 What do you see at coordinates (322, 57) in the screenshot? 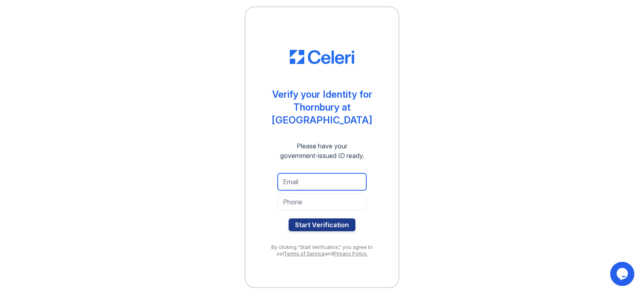
I see `img: CE_Logo_Blue-a8612792a0a2168367f1c8372b55b34899dd931a85d93a1a3d3e32e68fde9ad4.png` at bounding box center [322, 57].